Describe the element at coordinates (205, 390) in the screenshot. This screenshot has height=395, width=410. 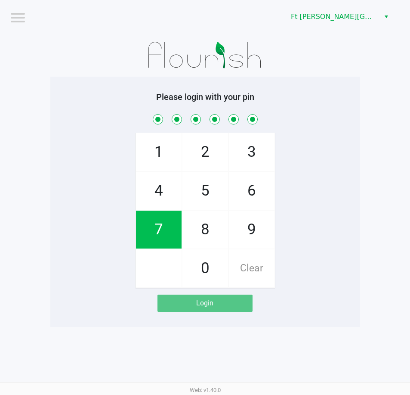
I see `span: Web: v1.40.0` at that location.